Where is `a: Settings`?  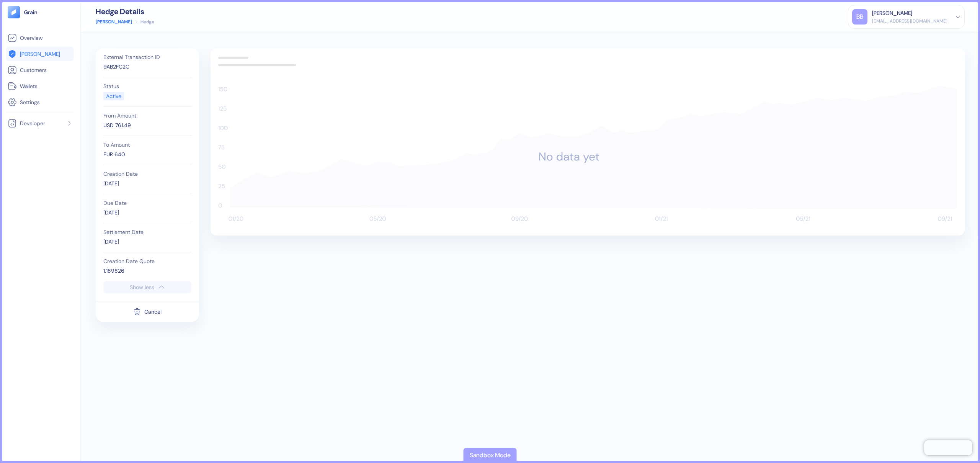
a: Settings is located at coordinates (40, 102).